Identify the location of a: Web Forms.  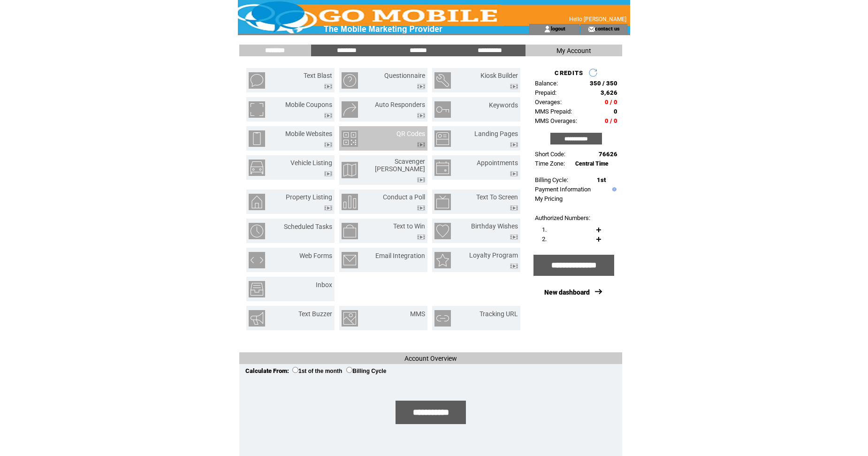
(316, 256).